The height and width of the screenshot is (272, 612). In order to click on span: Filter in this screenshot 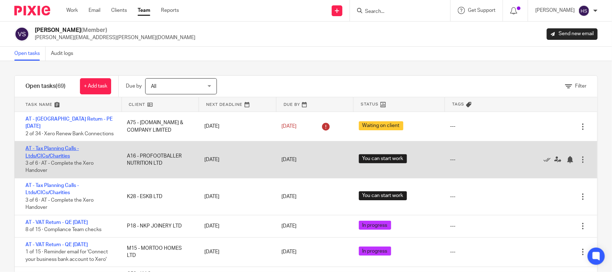, I will do `click(581, 86)`.